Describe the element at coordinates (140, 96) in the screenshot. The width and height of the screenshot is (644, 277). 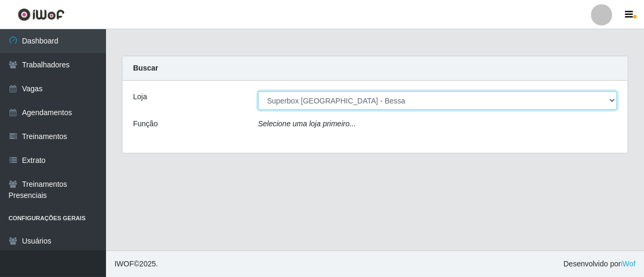
I see `label: Loja` at that location.